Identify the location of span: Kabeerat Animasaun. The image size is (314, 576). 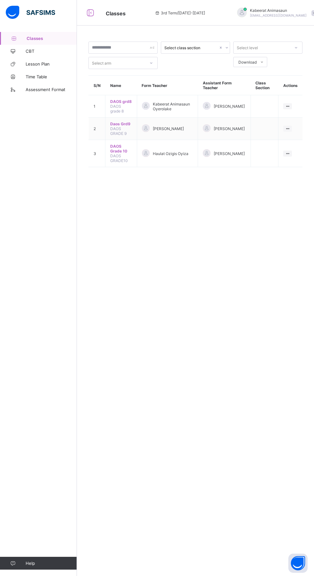
(278, 10).